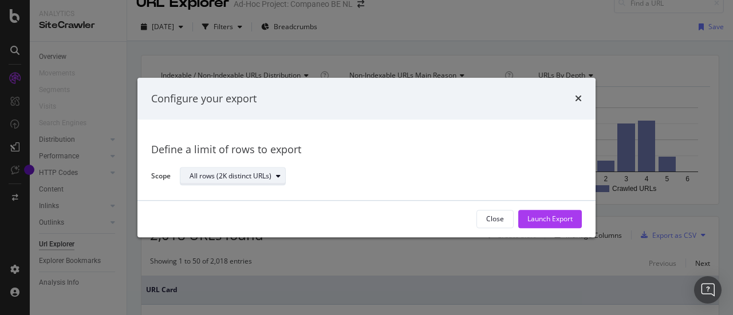 This screenshot has height=315, width=733. What do you see at coordinates (23, 23) in the screenshot?
I see `img: logo_orange.svg` at bounding box center [23, 23].